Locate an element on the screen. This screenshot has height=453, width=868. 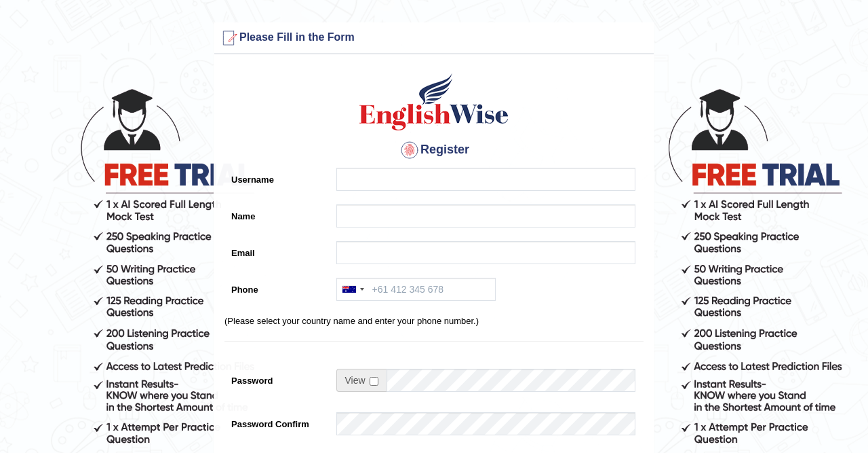
h3: Please Fill in the Form is located at coordinates (434, 38).